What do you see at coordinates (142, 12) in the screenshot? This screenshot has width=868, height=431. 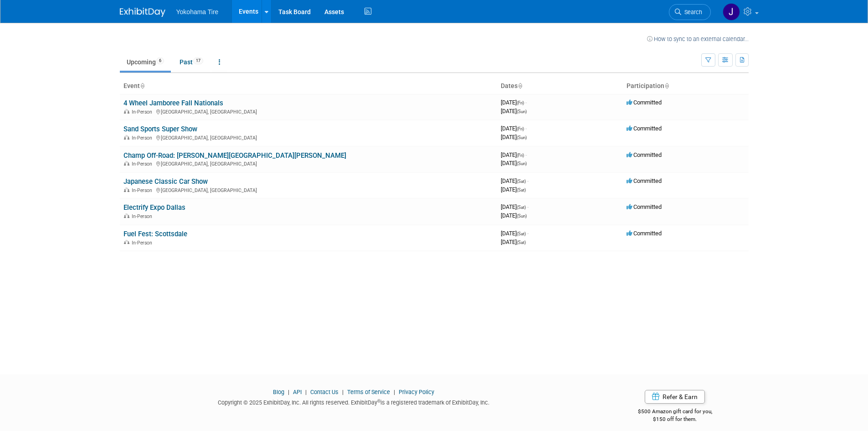 I see `img: ExhibitDay` at bounding box center [142, 12].